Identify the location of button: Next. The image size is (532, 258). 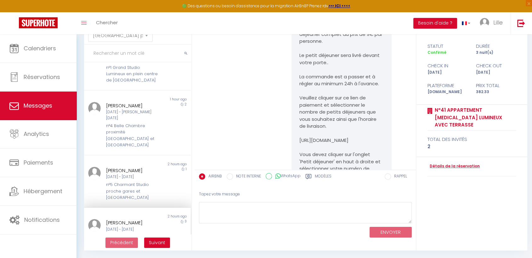
(157, 243).